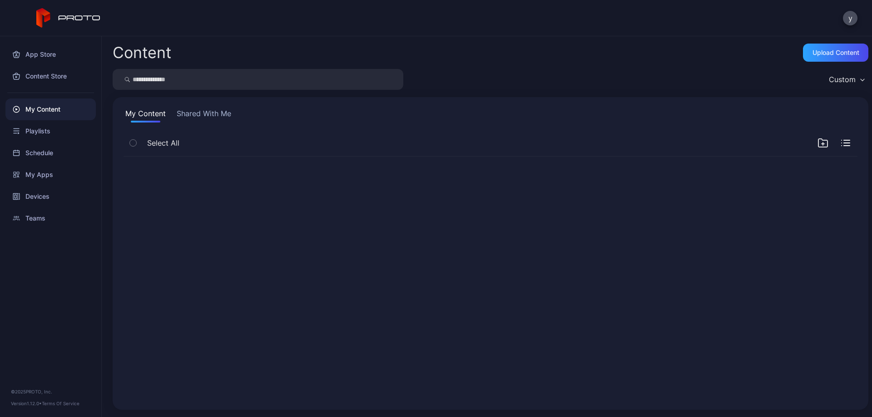 The width and height of the screenshot is (872, 417). What do you see at coordinates (50, 55) in the screenshot?
I see `a: App Store` at bounding box center [50, 55].